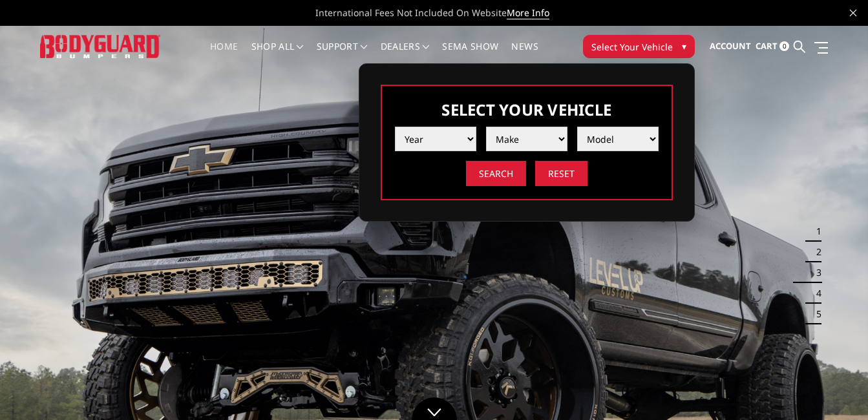 The height and width of the screenshot is (420, 868). I want to click on span: Cart, so click(766, 46).